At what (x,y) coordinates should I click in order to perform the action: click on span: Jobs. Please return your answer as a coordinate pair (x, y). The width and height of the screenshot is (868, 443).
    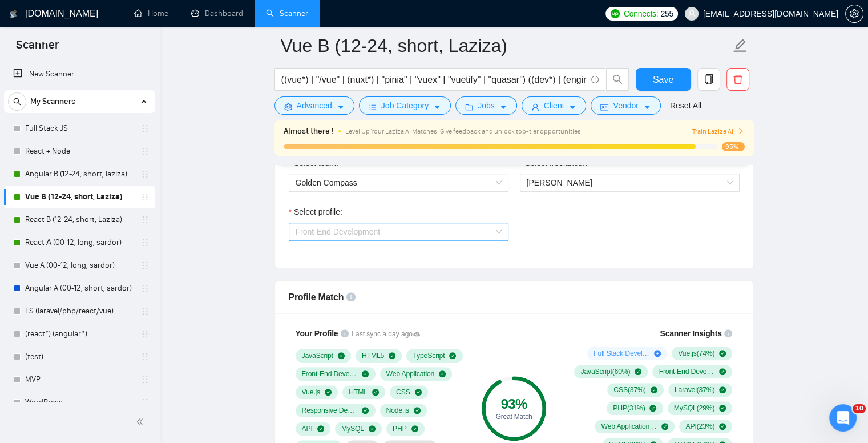
    Looking at the image, I should click on (486, 106).